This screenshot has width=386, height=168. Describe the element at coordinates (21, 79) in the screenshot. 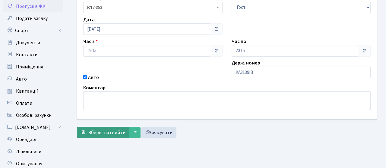

I see `span: Авто` at that location.